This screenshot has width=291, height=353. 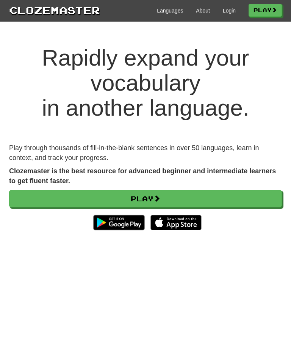 What do you see at coordinates (170, 11) in the screenshot?
I see `a: Languages` at bounding box center [170, 11].